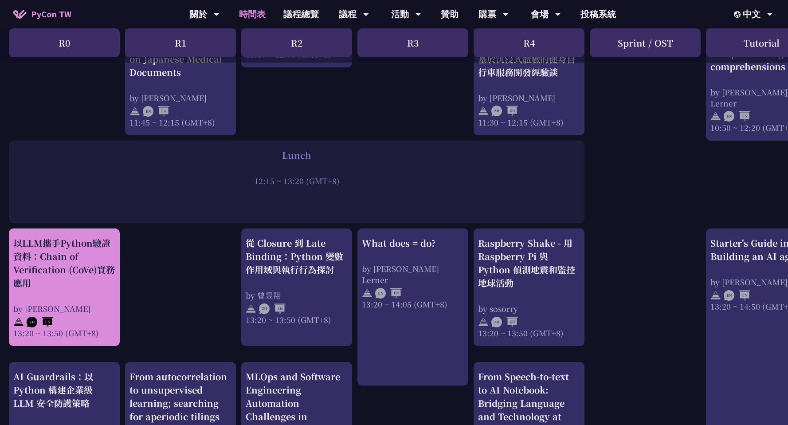  I want to click on div: 11:30 ~ 12:15 (GMT+8), so click(529, 122).